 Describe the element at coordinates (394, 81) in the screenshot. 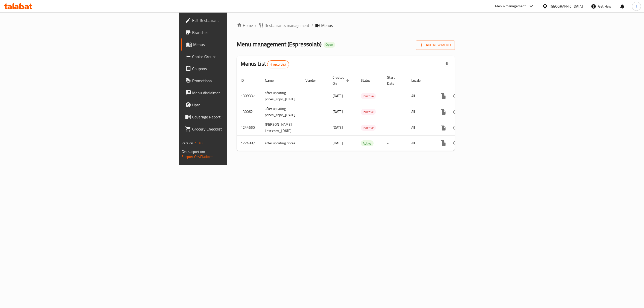

I see `span: Start Date` at that location.